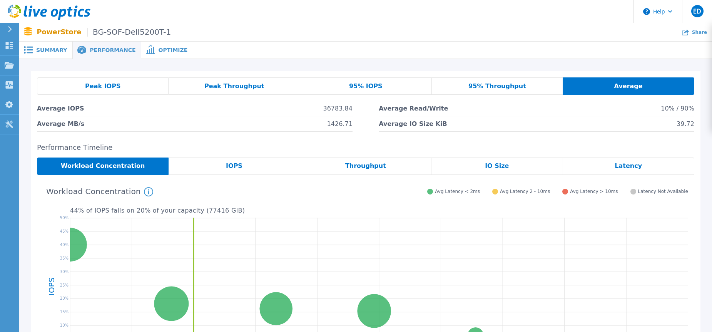 The width and height of the screenshot is (712, 332). What do you see at coordinates (628, 166) in the screenshot?
I see `span: Latency` at bounding box center [628, 166].